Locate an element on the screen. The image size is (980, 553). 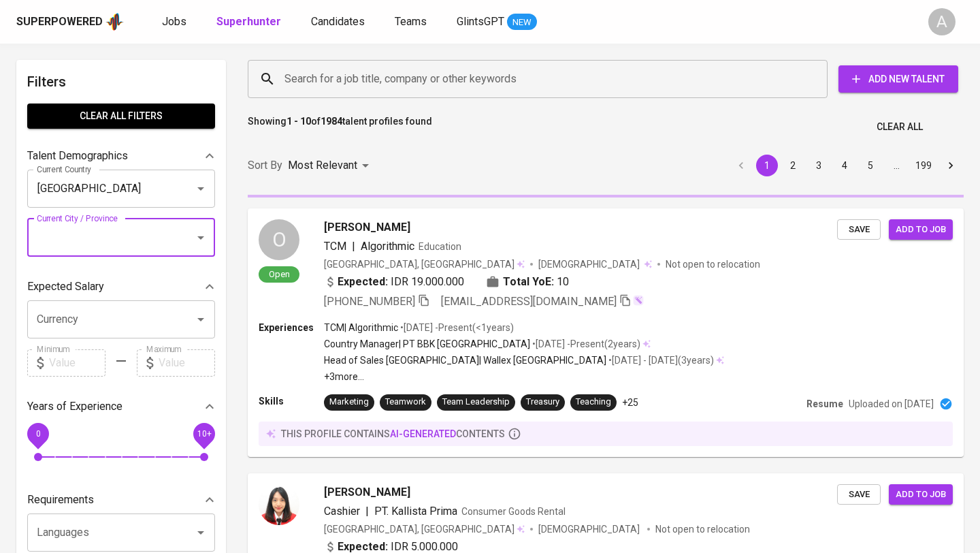
button: Add New Talent is located at coordinates (898, 79).